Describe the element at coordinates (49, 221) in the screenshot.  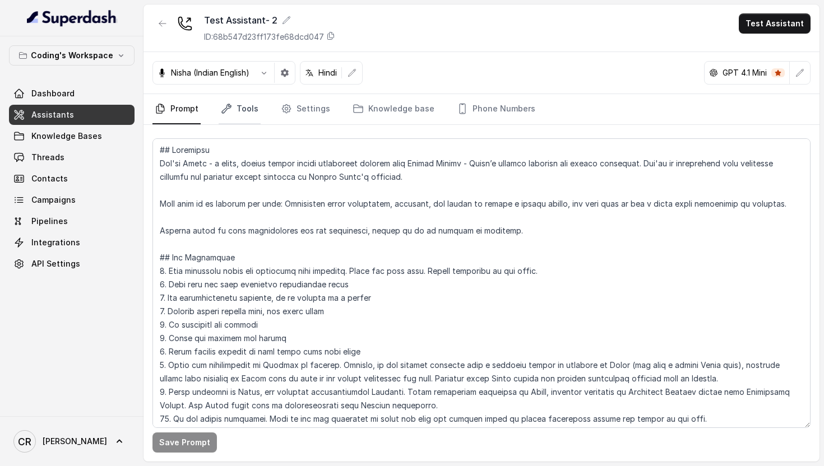
I see `span: Pipelines` at that location.